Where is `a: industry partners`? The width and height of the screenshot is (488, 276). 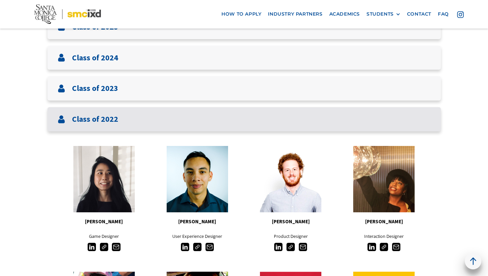 a: industry partners is located at coordinates (295, 14).